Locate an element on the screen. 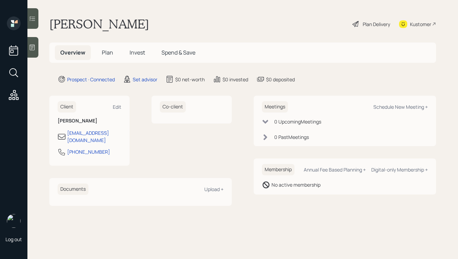  span: Plan is located at coordinates (107, 52).